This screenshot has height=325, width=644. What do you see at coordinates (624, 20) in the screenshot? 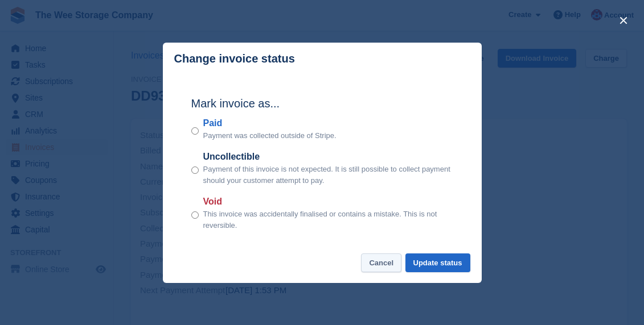
I see `button: close` at bounding box center [624, 20].